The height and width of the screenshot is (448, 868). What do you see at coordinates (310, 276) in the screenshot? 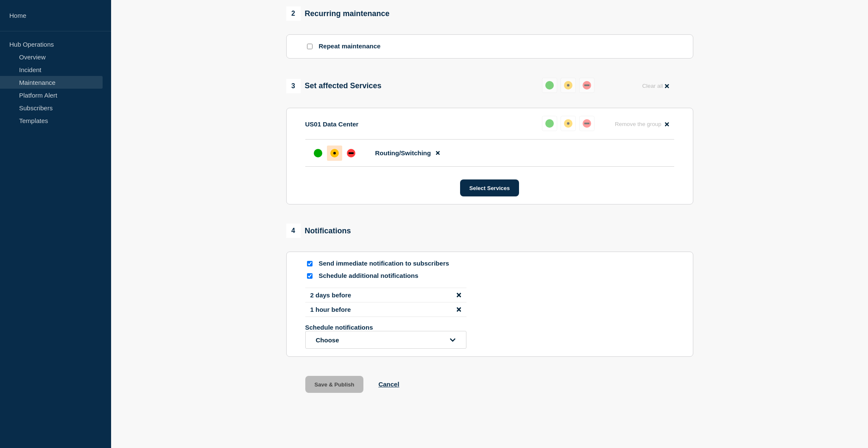
I see `input: Schedule additional notifications` at bounding box center [310, 276].